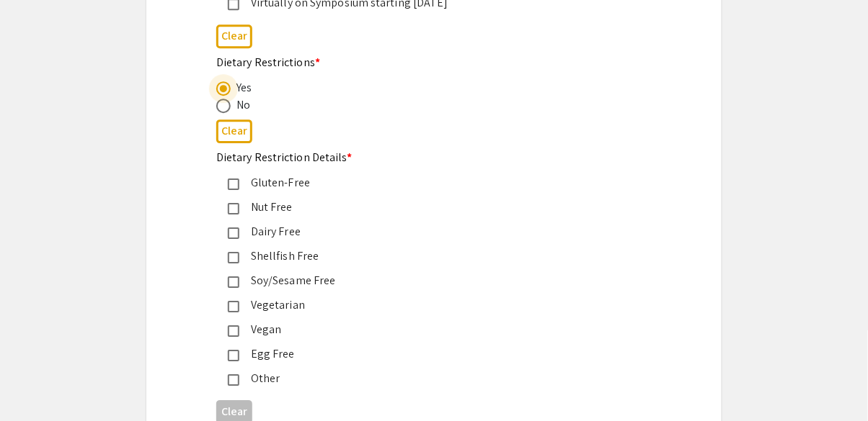 The image size is (868, 421). What do you see at coordinates (269, 62) in the screenshot?
I see `mat-label: Dietary Restrictions` at bounding box center [269, 62].